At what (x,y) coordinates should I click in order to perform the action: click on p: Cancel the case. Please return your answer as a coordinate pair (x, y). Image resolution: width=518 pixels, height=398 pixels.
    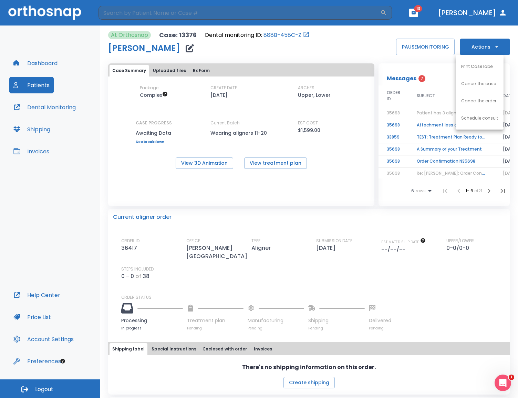
    Looking at the image, I should click on (478, 84).